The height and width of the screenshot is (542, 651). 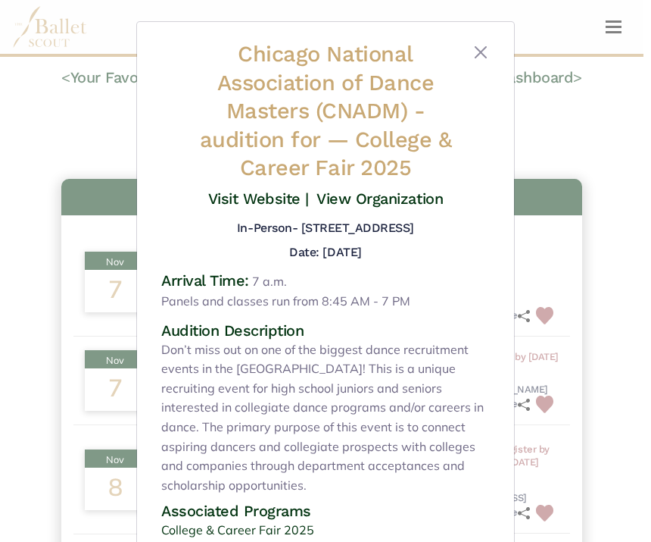 I want to click on a: Visit Website |, so click(x=258, y=198).